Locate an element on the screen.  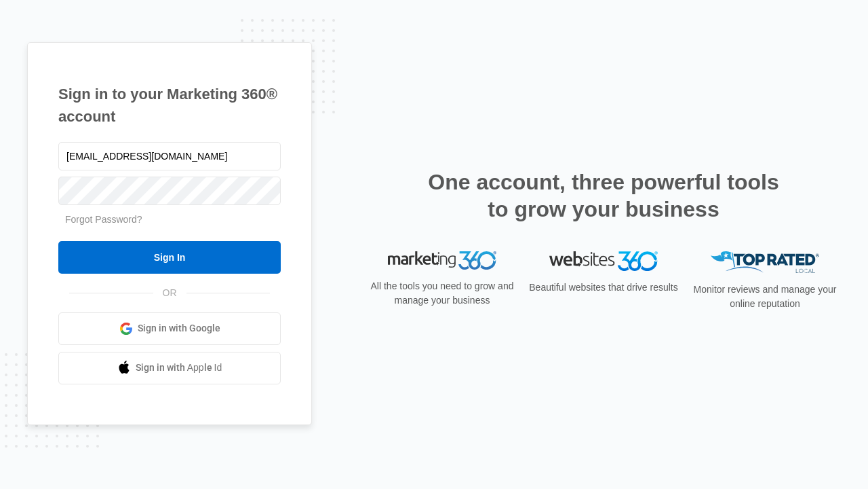
img: Marketing 360 is located at coordinates (442, 261).